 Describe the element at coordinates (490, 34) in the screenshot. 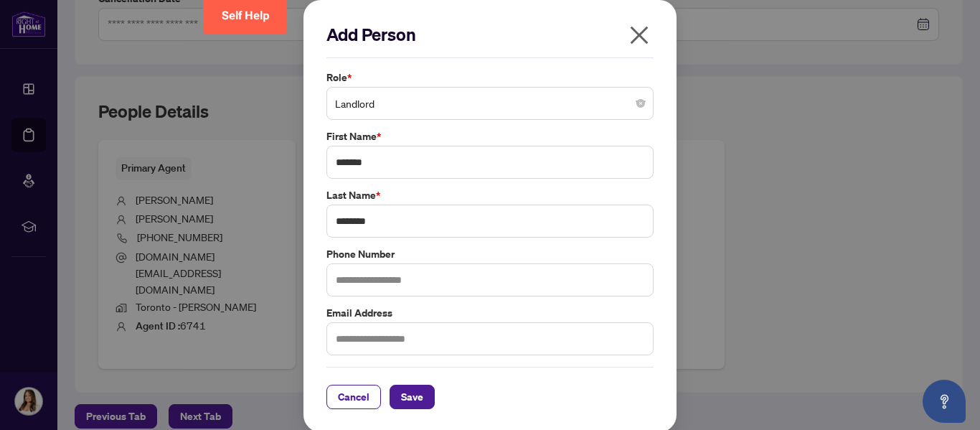

I see `h2: Add Person` at that location.